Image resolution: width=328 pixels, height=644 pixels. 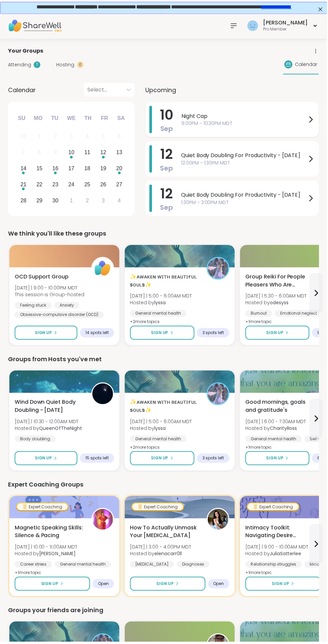 What do you see at coordinates (214, 460) in the screenshot?
I see `span: 3 spots left` at bounding box center [214, 460].